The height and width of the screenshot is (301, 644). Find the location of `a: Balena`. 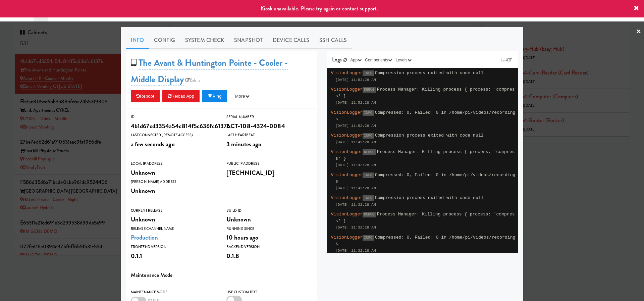

a: Balena is located at coordinates (193, 80).